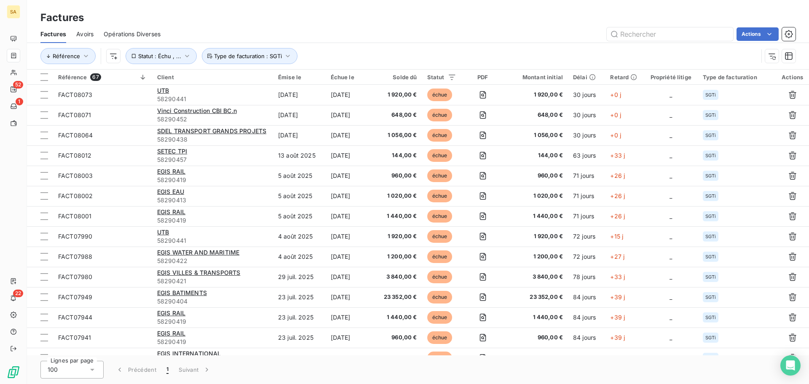 This screenshot has width=809, height=384. What do you see at coordinates (299, 156) in the screenshot?
I see `td: 13 août 2025` at bounding box center [299, 156].